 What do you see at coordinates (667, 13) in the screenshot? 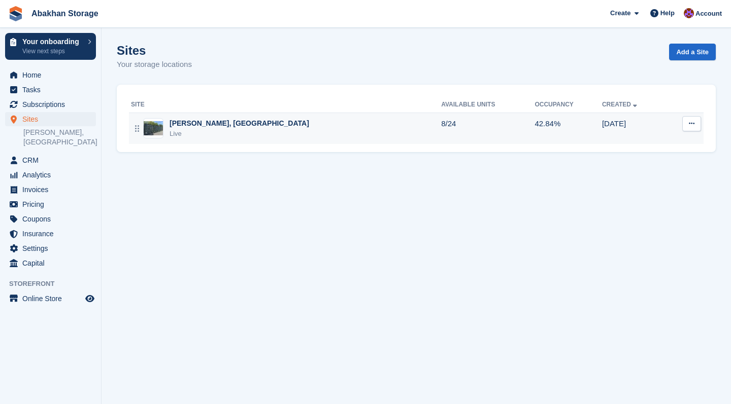
I see `span: Help` at bounding box center [667, 13].